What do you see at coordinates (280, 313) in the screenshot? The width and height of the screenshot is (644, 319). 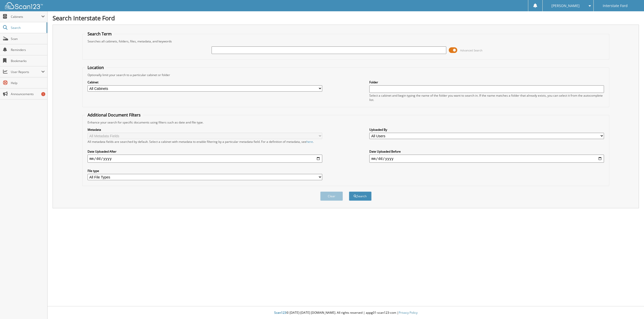 I see `span: Scan123` at bounding box center [280, 313].